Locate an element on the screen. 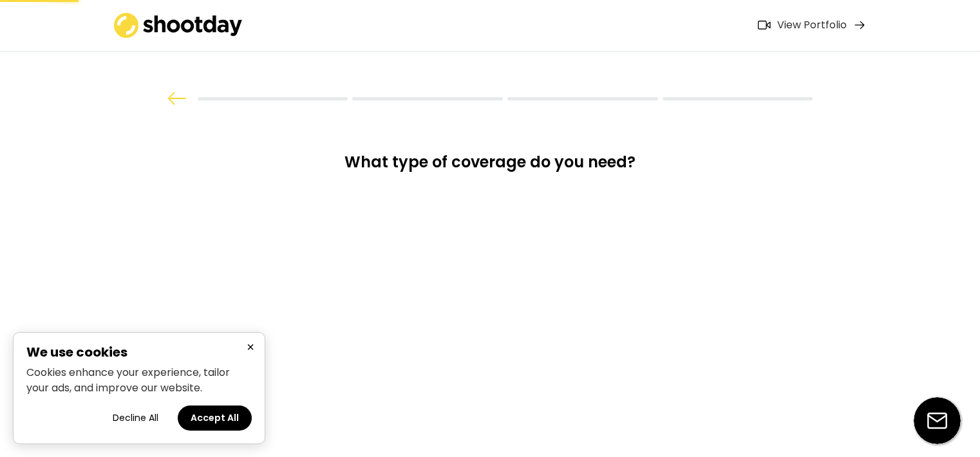 This screenshot has width=980, height=457. button: Decline all cookies is located at coordinates (135, 418).